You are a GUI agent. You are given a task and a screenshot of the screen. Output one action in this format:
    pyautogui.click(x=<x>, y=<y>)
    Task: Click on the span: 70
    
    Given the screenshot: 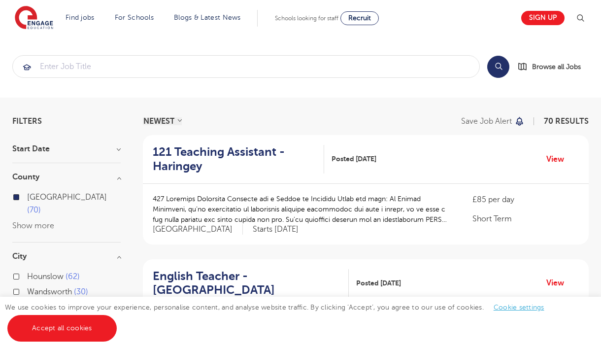 What is the action you would take?
    pyautogui.click(x=34, y=210)
    